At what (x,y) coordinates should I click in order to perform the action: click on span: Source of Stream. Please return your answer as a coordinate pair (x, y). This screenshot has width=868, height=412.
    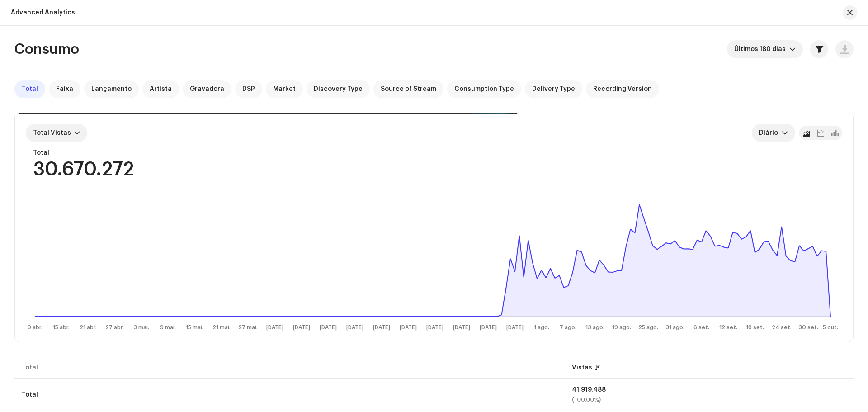
    Looking at the image, I should click on (409, 89).